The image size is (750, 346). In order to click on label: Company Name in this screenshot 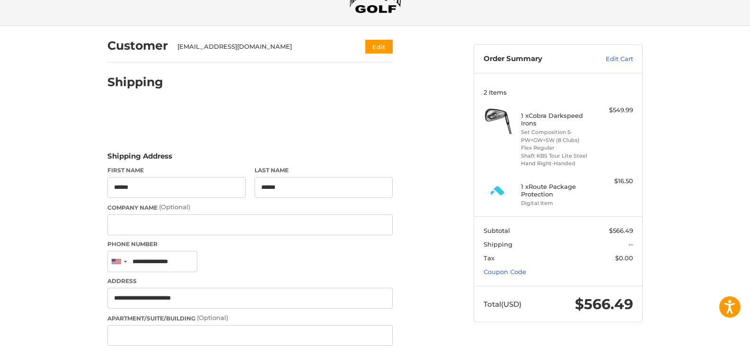, I will do `click(250, 207)`.